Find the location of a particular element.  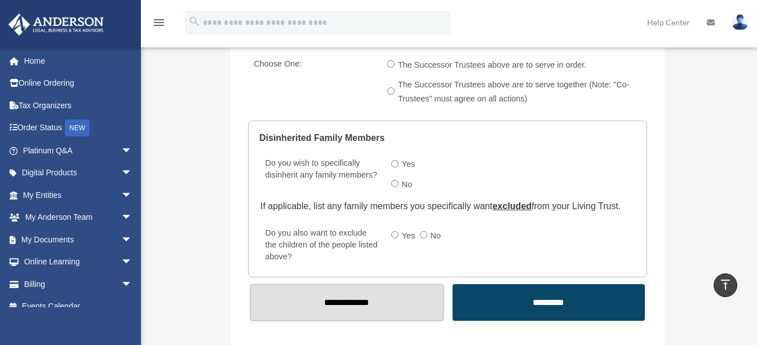

label: The Successor Trustees above are to serve together (Note: "Co-Trustees" must agree on all actions) is located at coordinates (524, 92).